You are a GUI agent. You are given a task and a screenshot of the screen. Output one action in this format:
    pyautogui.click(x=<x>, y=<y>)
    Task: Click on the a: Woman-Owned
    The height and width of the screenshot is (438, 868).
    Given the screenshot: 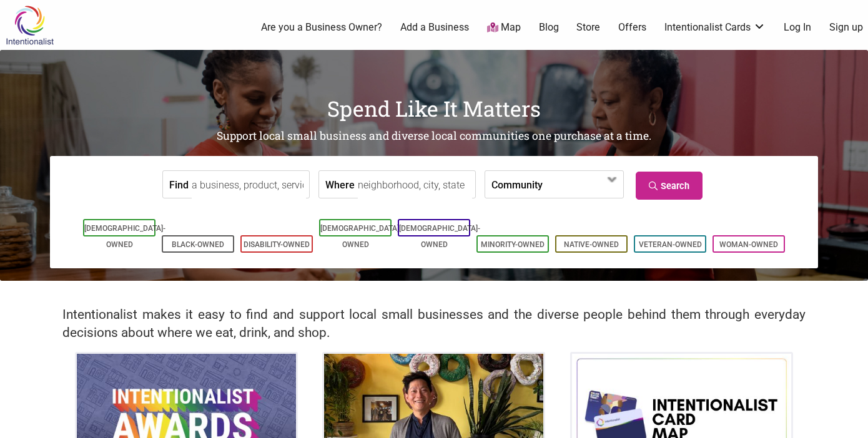 What is the action you would take?
    pyautogui.click(x=748, y=245)
    